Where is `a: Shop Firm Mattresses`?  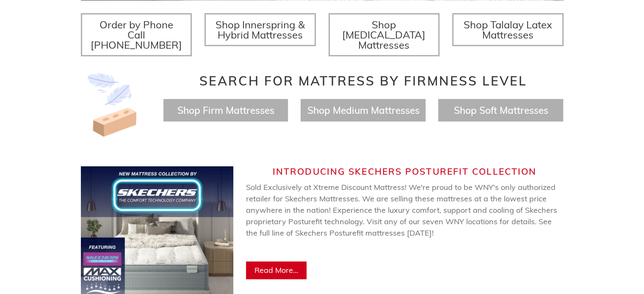
a: Shop Firm Mattresses is located at coordinates (226, 110).